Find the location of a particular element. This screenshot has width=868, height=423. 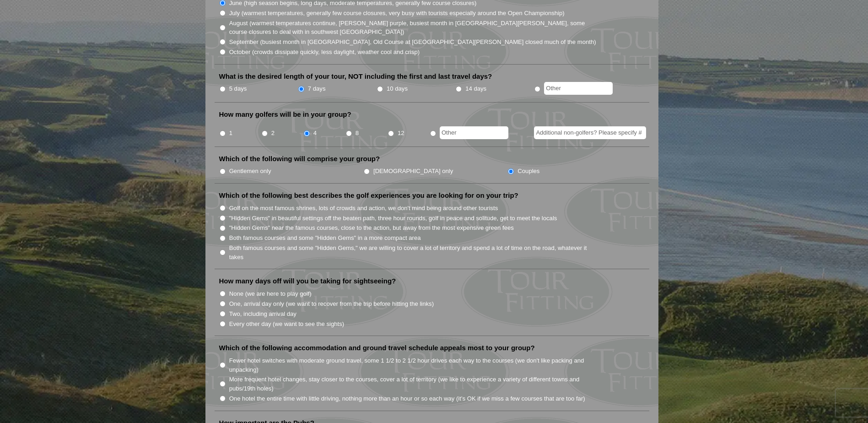

label: Which of the following best describes the golf experiences you are looking for on your trip? is located at coordinates (369, 195).